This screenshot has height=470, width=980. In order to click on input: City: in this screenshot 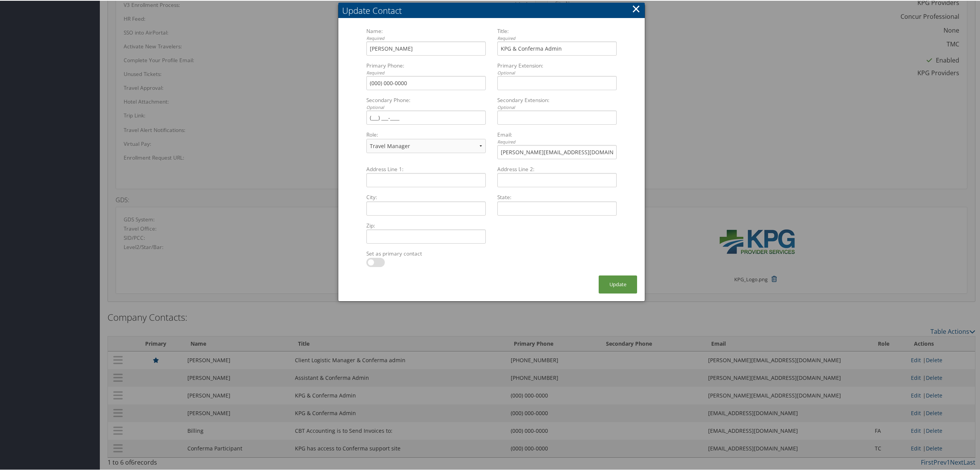, I will do `click(426, 208)`.